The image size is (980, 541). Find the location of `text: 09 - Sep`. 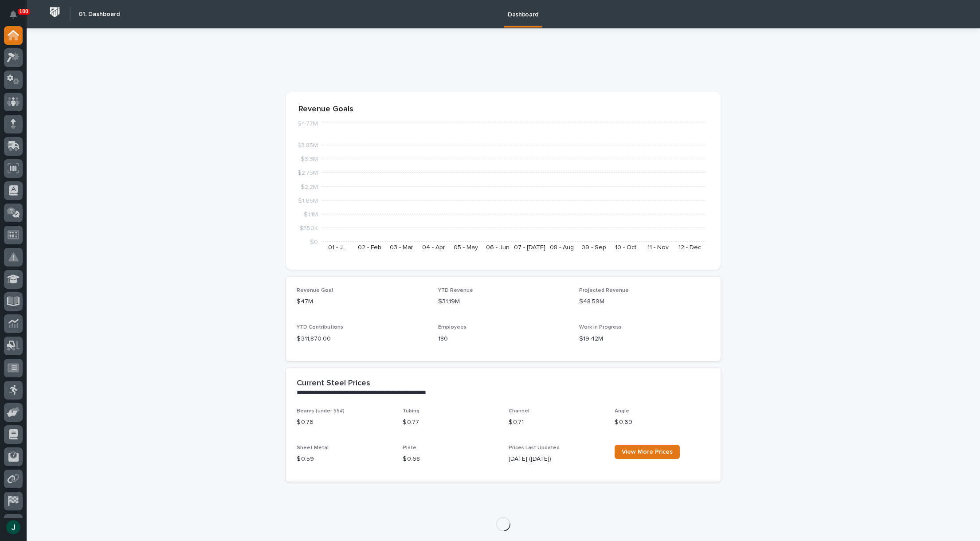

text: 09 - Sep is located at coordinates (594, 247).